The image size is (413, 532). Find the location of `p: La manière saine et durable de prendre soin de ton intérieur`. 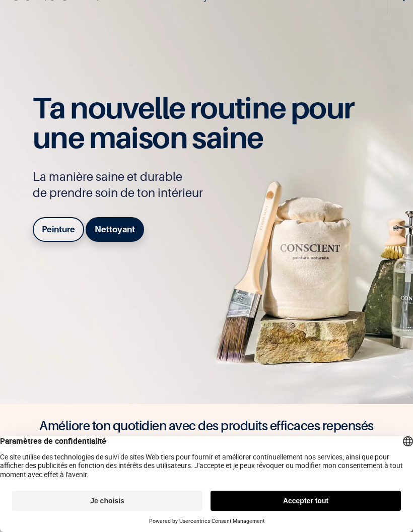

p: La manière saine et durable de prendre soin de ton intérieur is located at coordinates (196, 185).